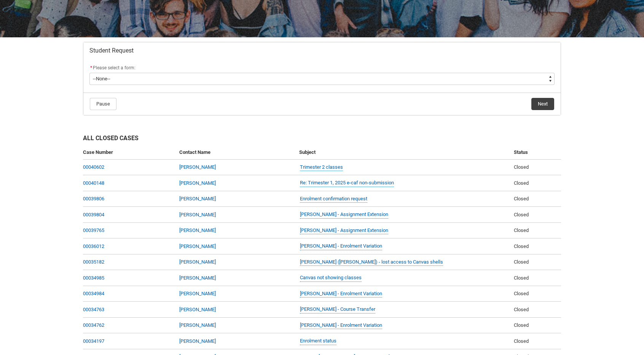 The width and height of the screenshot is (644, 355). Describe the element at coordinates (93, 309) in the screenshot. I see `a: 00034763` at that location.